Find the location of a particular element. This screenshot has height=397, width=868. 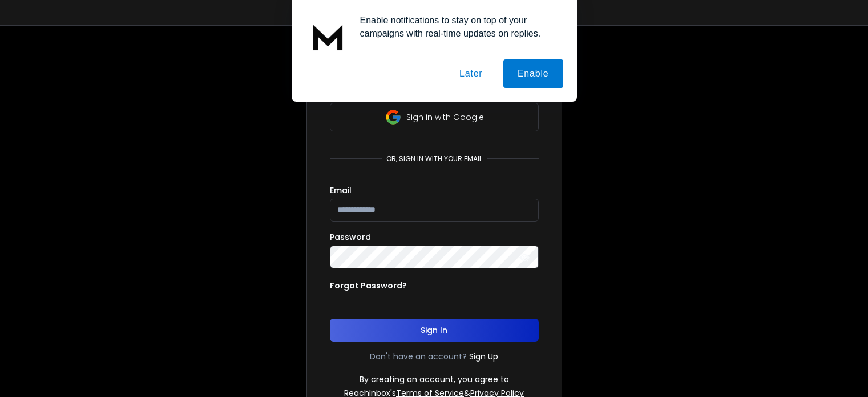

p: Don't have an account? is located at coordinates (418, 357).